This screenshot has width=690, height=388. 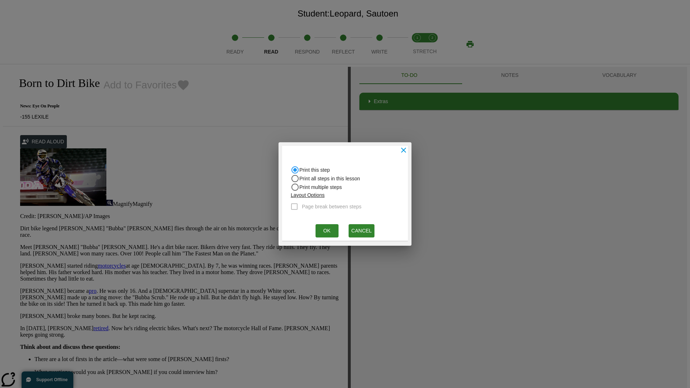 I want to click on span: Print all steps in this lesson, so click(x=330, y=179).